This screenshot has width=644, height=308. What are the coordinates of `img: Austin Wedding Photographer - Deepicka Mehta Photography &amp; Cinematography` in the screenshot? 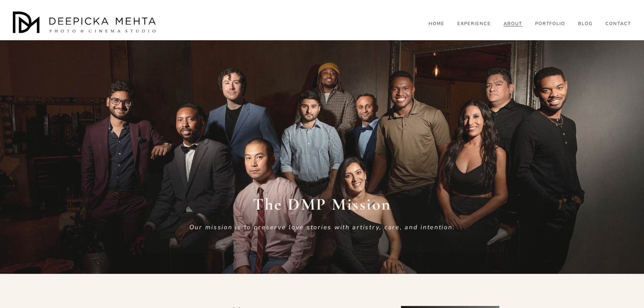 It's located at (85, 24).